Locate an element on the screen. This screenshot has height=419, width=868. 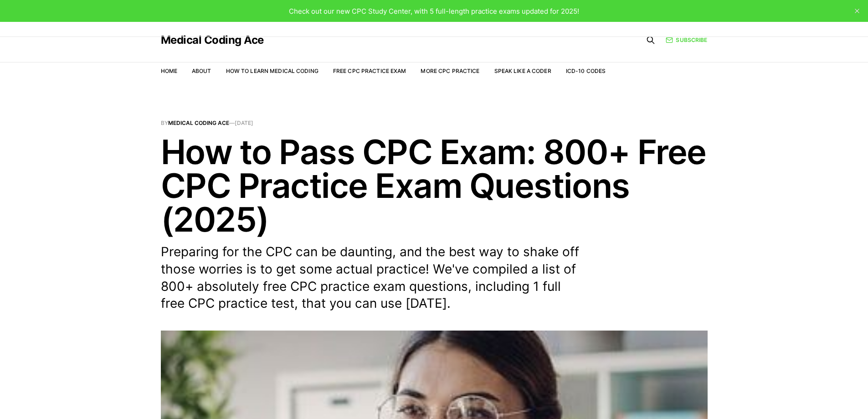
a: Home is located at coordinates (169, 70).